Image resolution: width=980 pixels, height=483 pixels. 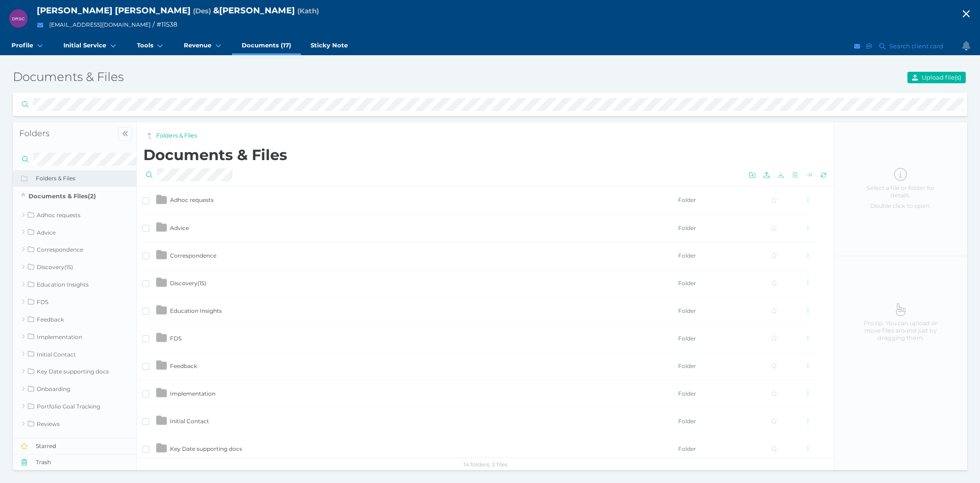 What do you see at coordinates (487, 155) in the screenshot?
I see `h2: Documents & Files` at bounding box center [487, 155].